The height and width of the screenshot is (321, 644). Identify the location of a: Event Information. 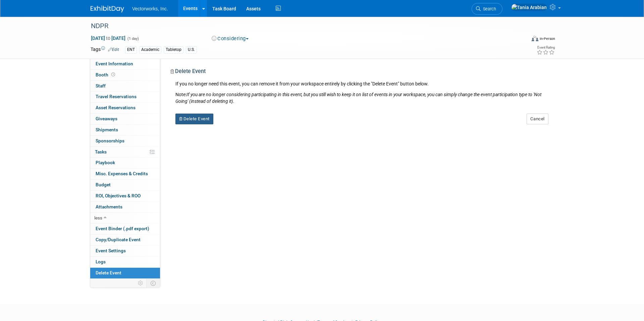
(125, 64).